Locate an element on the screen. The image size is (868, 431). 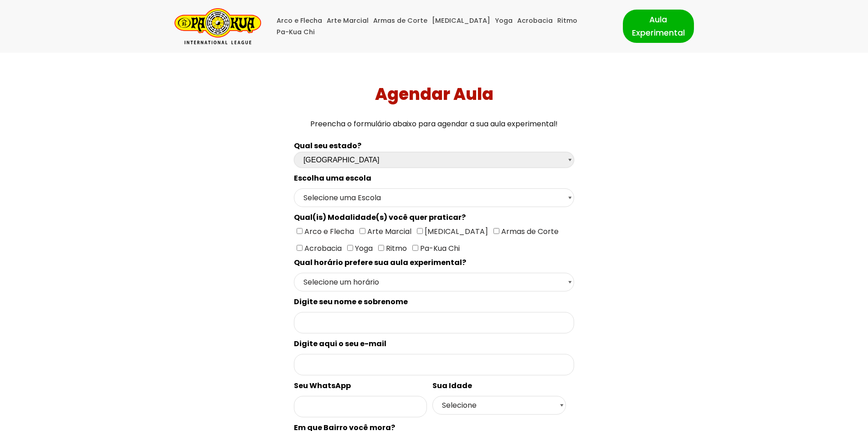
spam: Qual horário prefere sua aula experimental? is located at coordinates (380, 262).